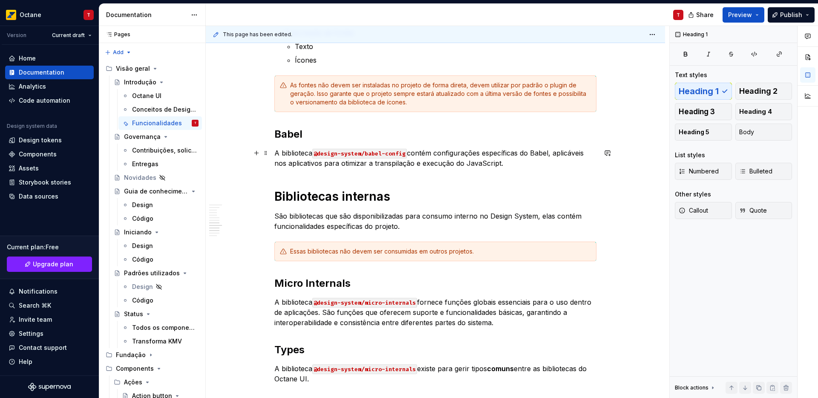  Describe the element at coordinates (140, 82) in the screenshot. I see `div: Introdução` at that location.